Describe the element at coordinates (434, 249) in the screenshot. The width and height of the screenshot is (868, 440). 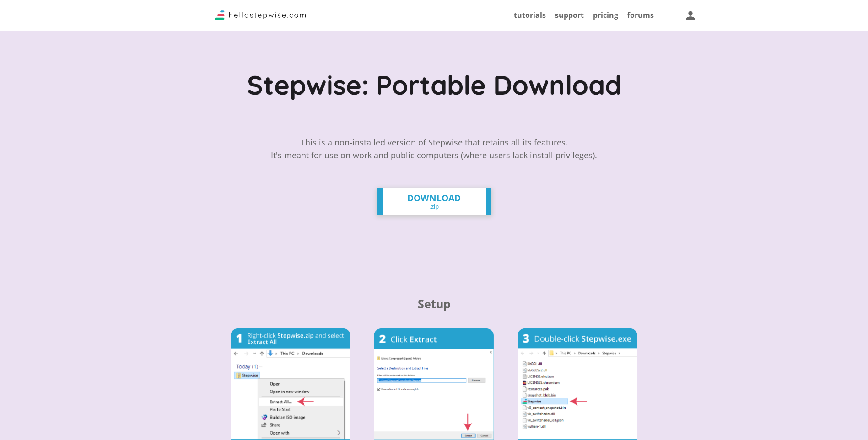
I see `div: See this version` at that location.